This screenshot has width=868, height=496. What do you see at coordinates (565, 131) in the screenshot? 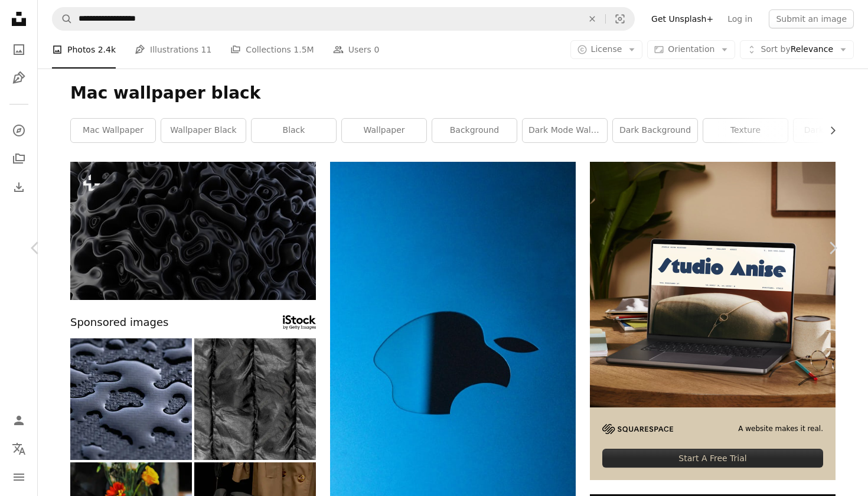
I see `a: dark mode wallpaper` at bounding box center [565, 131].